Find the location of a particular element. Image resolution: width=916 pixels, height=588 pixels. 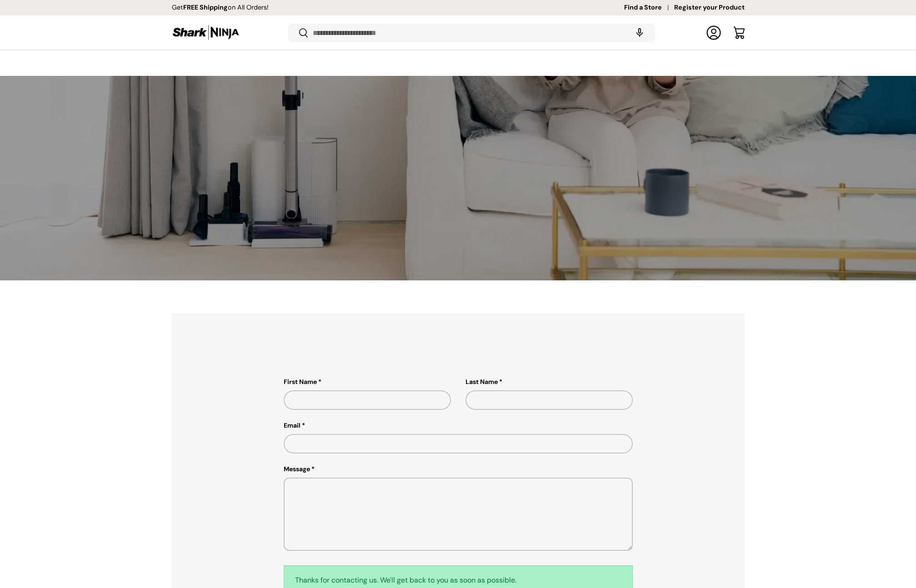

label: First Name is located at coordinates (367, 382).